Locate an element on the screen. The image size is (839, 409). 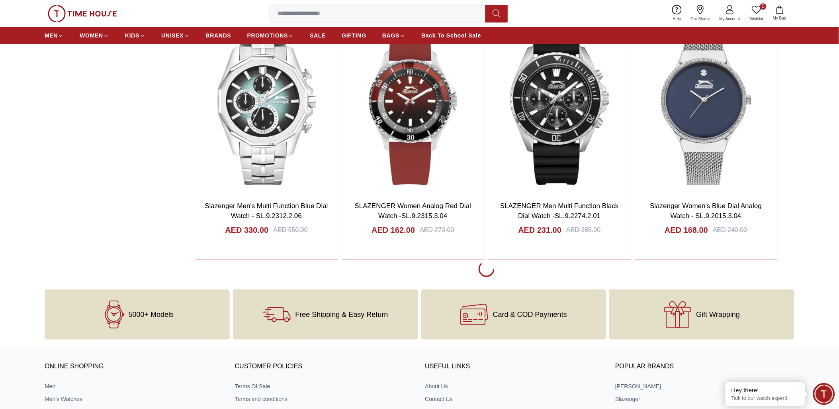
a: Contact Us is located at coordinates (515, 399).